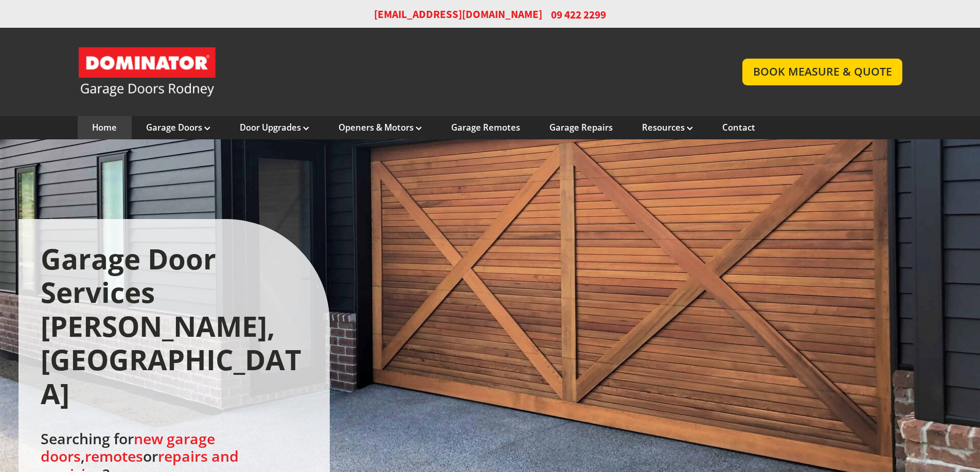 The width and height of the screenshot is (980, 472). Describe the element at coordinates (178, 128) in the screenshot. I see `a: Garage Doors` at that location.